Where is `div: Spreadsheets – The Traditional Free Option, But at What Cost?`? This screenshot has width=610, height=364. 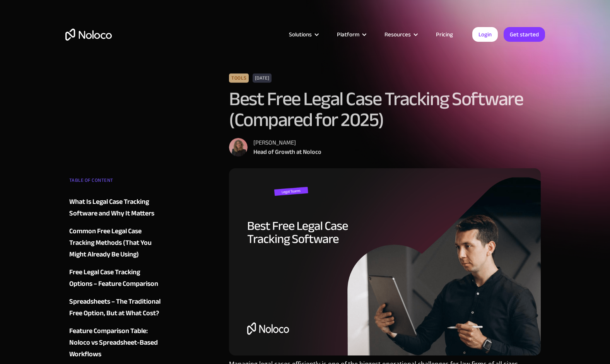 div: Spreadsheets – The Traditional Free Option, But at What Cost? is located at coordinates (116, 307).